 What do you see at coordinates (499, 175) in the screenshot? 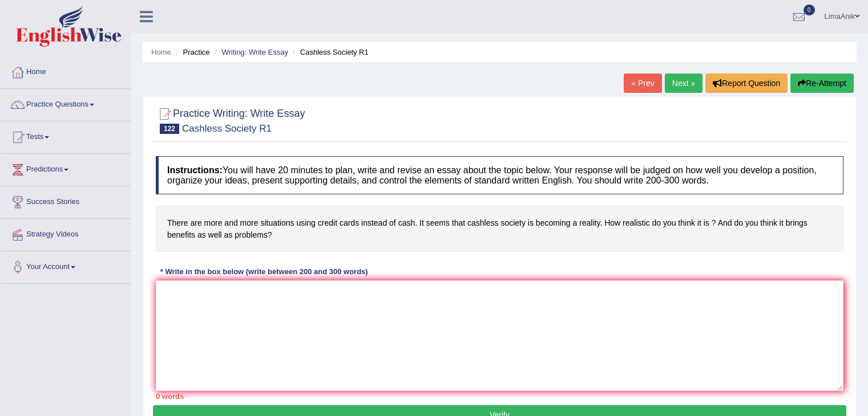
I see `h4: You will have 20 minutes to plan, write and revise an essay about the topic below. Your response ...` at bounding box center [499, 175].